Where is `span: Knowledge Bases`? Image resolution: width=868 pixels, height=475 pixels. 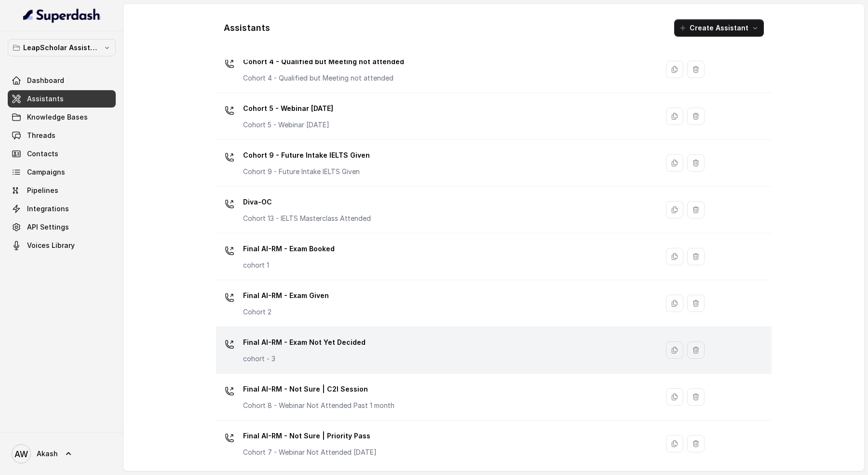 span: Knowledge Bases is located at coordinates (57, 117).